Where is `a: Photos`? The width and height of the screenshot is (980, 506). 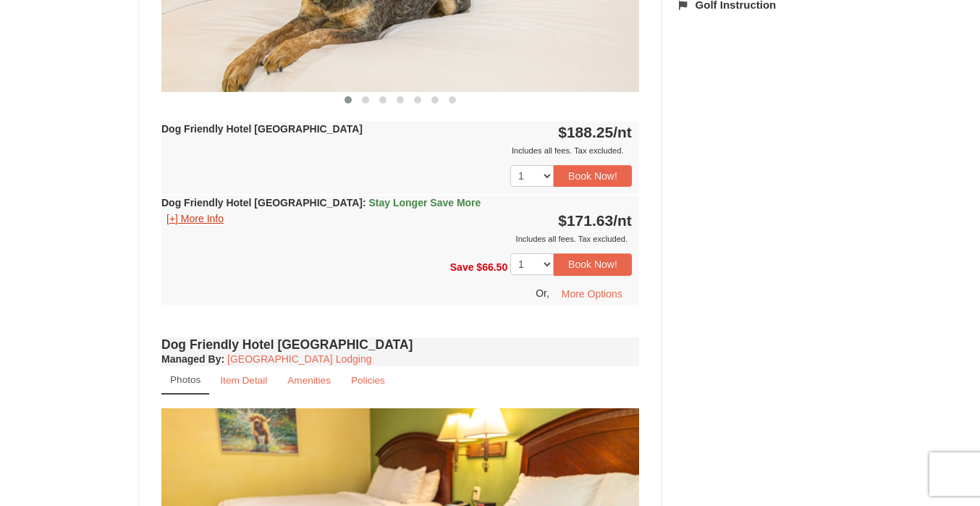
a: Photos is located at coordinates (185, 380).